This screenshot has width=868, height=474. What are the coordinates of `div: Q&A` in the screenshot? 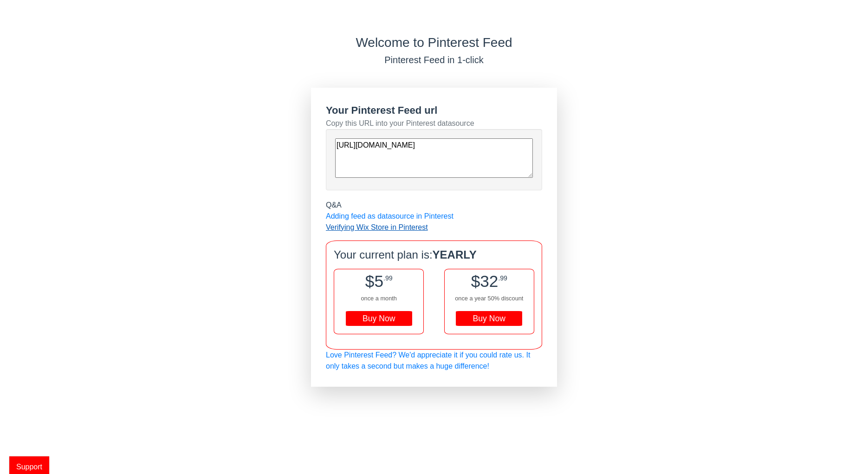 It's located at (434, 205).